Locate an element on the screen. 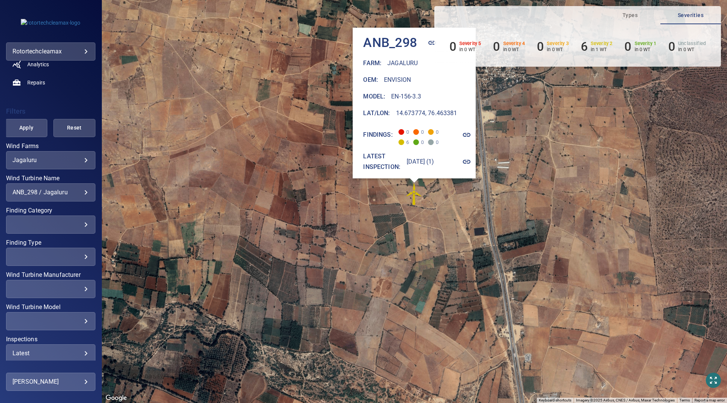  label: Inspections is located at coordinates (51, 339).